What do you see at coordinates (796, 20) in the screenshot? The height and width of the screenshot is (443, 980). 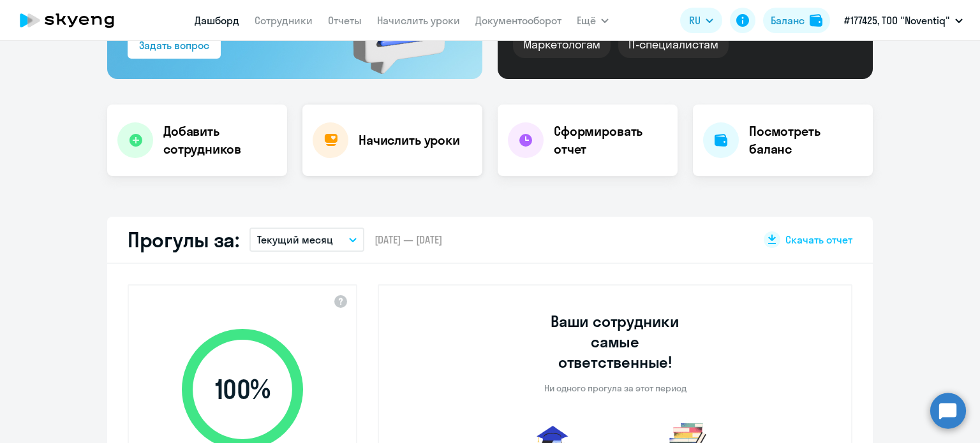 I see `button: Балансbalance` at bounding box center [796, 20].